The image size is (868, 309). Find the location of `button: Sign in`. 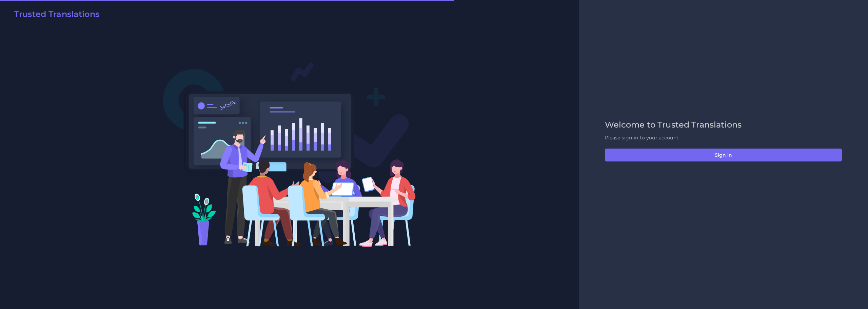

button: Sign in is located at coordinates (724, 155).